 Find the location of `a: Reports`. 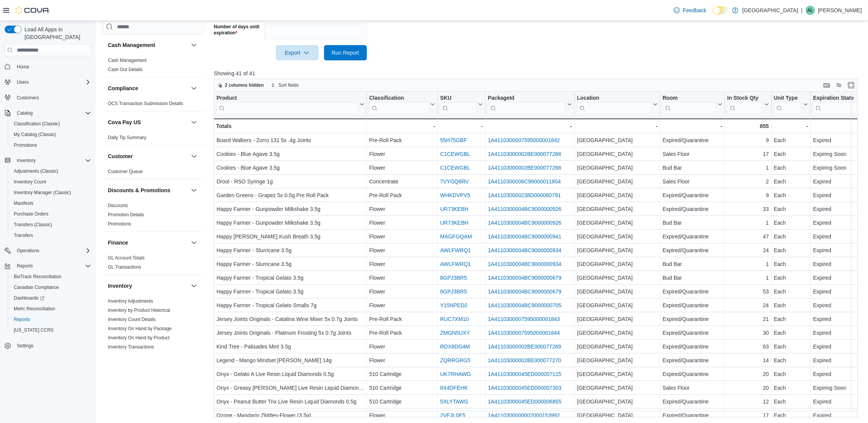

a: Reports is located at coordinates (22, 319).